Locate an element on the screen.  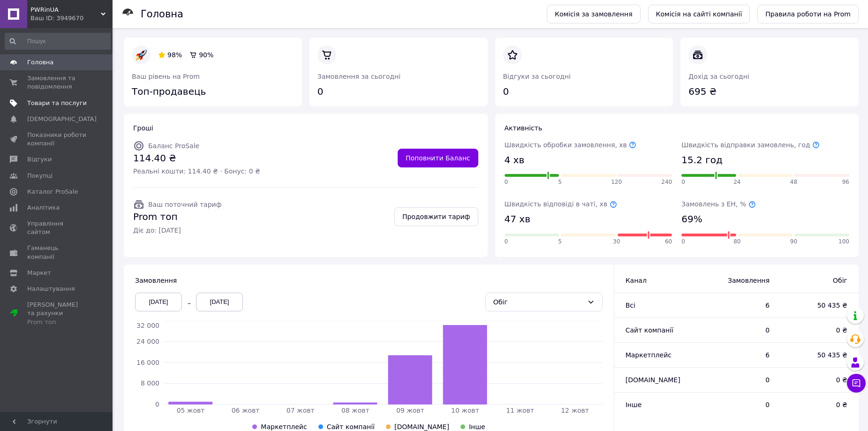
span: 114.40 ₴ is located at coordinates (197, 158).